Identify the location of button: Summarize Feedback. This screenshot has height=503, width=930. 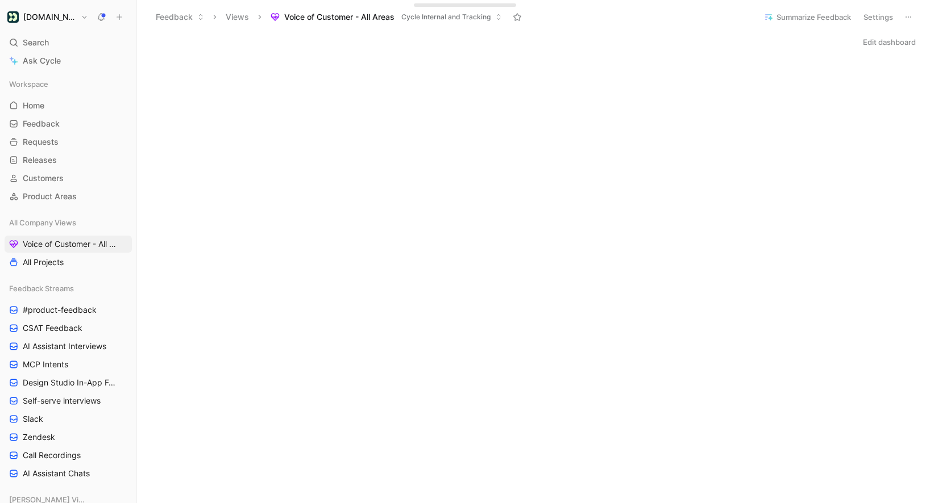
(807, 17).